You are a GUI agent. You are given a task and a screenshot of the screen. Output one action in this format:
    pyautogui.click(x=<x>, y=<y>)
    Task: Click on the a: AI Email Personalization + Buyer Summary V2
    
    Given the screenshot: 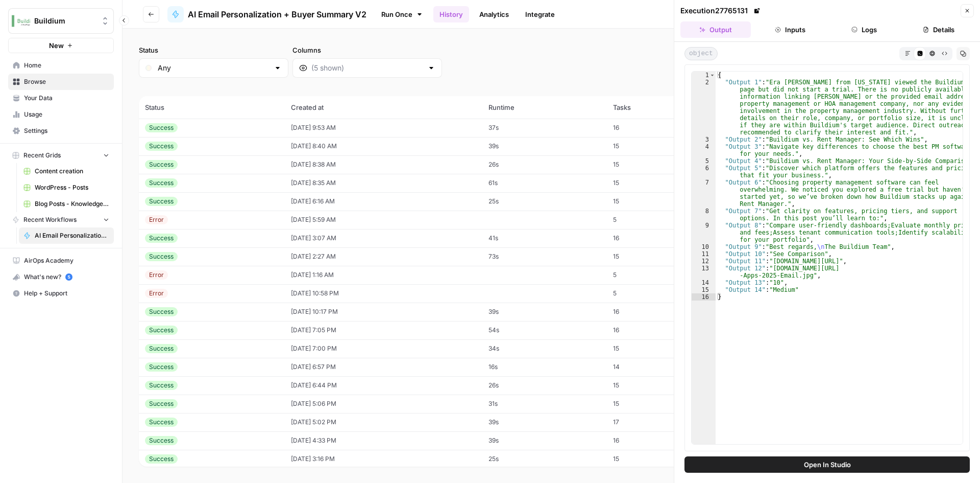 What is the action you would take?
    pyautogui.click(x=66, y=235)
    